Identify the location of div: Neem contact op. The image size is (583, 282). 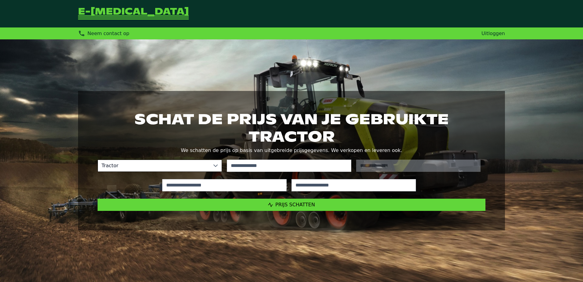
(104, 33).